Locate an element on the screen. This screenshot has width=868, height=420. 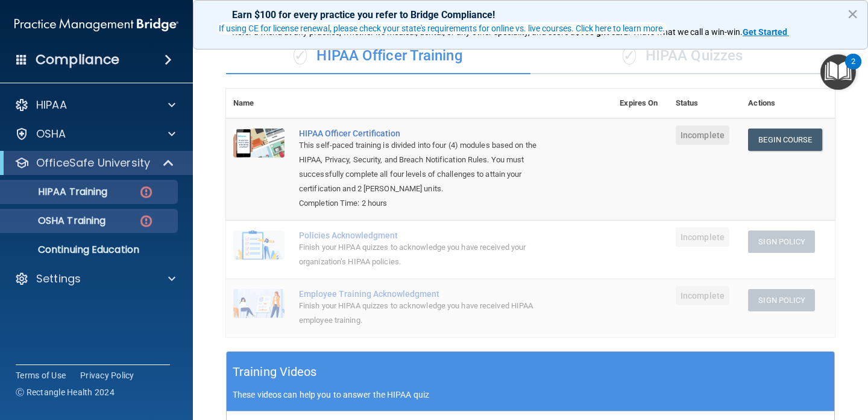
span: ! That's what we call a win-win. is located at coordinates (686, 32).